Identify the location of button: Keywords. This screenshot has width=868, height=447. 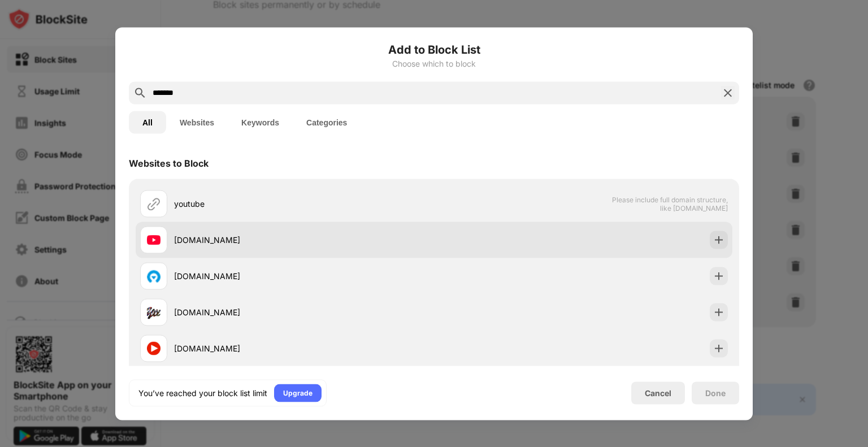
(260, 122).